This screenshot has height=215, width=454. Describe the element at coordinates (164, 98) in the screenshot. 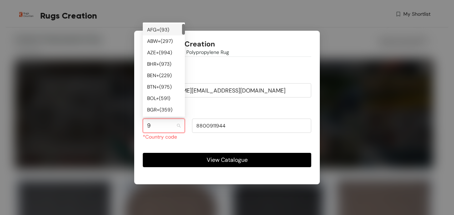

I see `div: BOL +( 591 )` at that location.